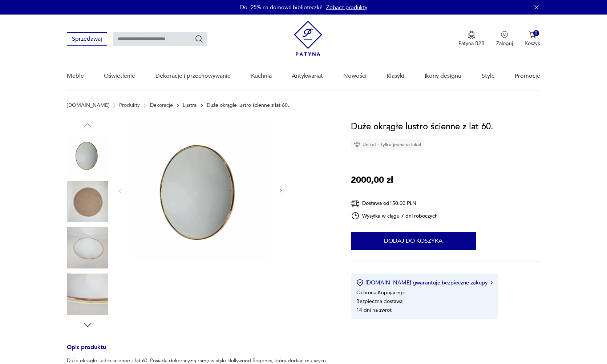  I want to click on img: Ikonka użytkownika, so click(504, 34).